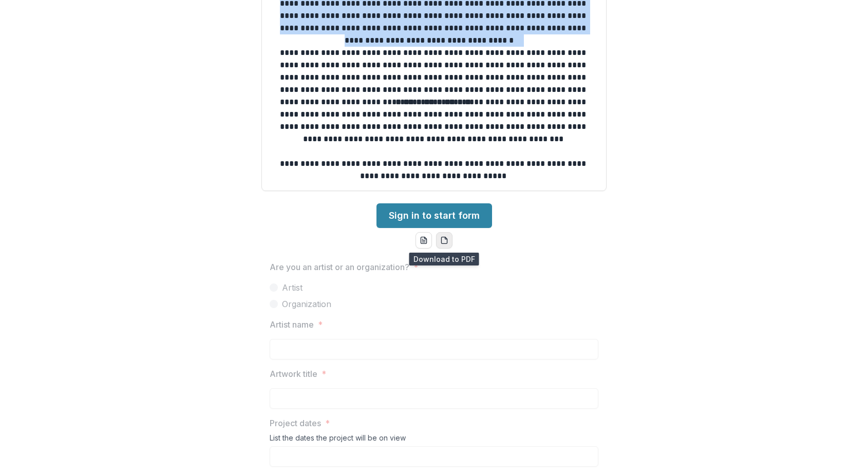 The width and height of the screenshot is (868, 476). What do you see at coordinates (292, 287) in the screenshot?
I see `span: Artist` at bounding box center [292, 287].